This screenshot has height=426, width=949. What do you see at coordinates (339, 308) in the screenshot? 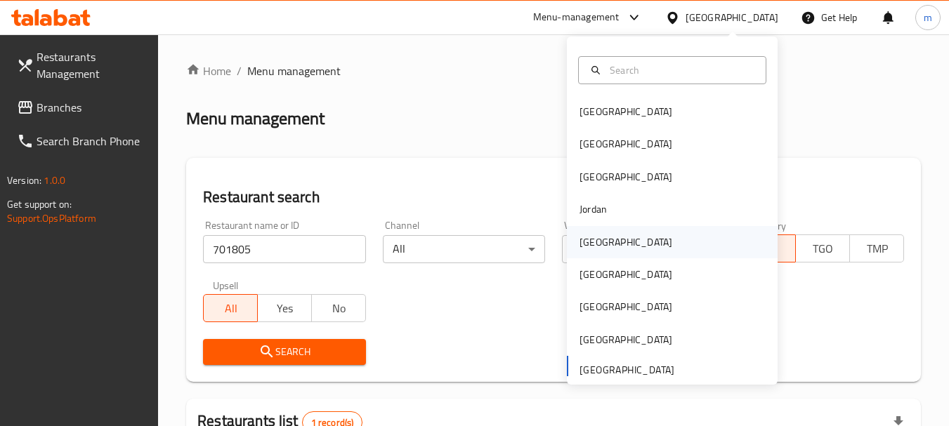
I see `span: No` at bounding box center [339, 308].